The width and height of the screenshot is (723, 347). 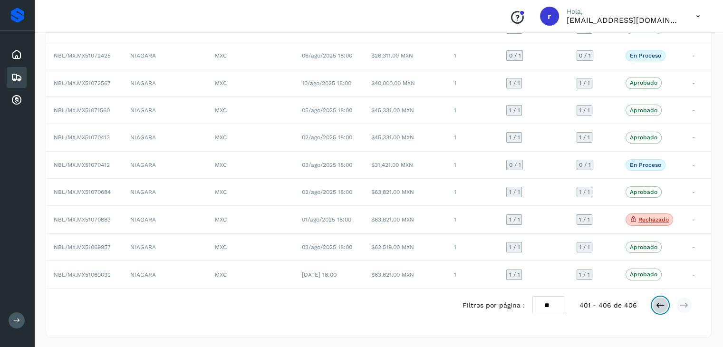 I want to click on span: NBL/MX.MX51070683, so click(x=82, y=220).